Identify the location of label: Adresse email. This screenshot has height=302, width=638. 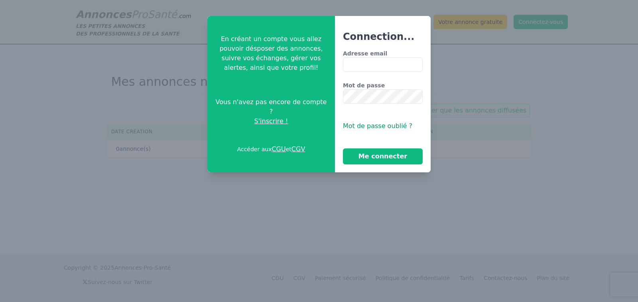
(383, 53).